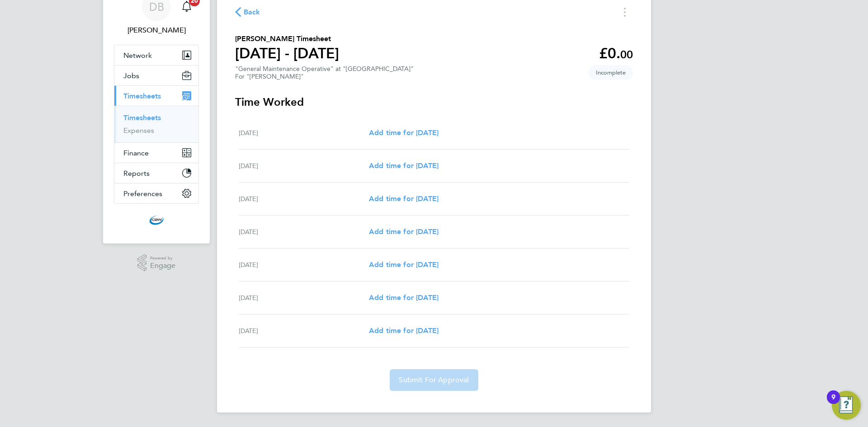  I want to click on span: Finance, so click(136, 152).